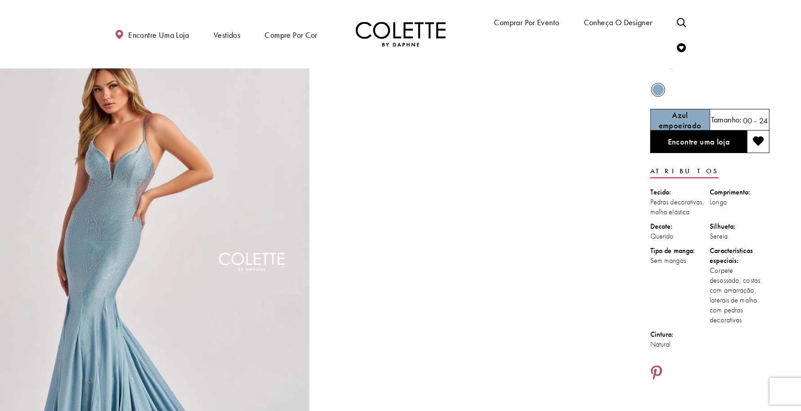 Image resolution: width=801 pixels, height=411 pixels. Describe the element at coordinates (469, 116) in the screenshot. I see `video: Estilo CL8550 Colette by Daphne #1 reprodução automática em loop sem som vídeo` at that location.